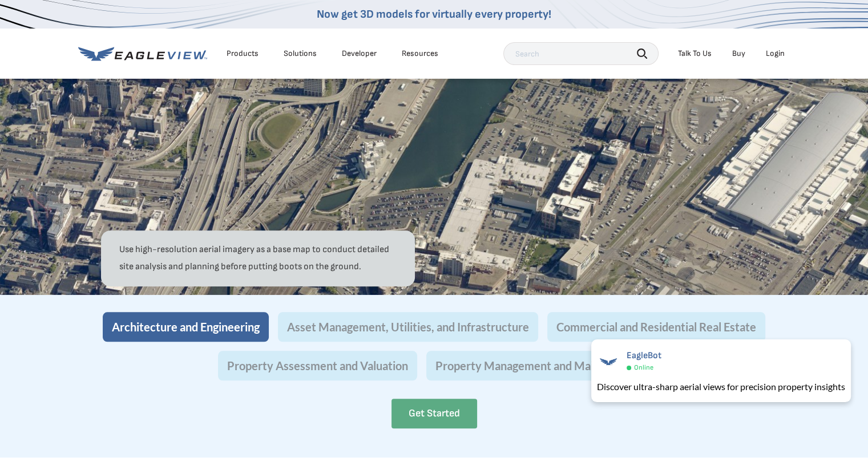  Describe the element at coordinates (258, 258) in the screenshot. I see `p: Use high-resolution aerial imagery as a base map to conduct detailed site analysis and planning b...` at that location.